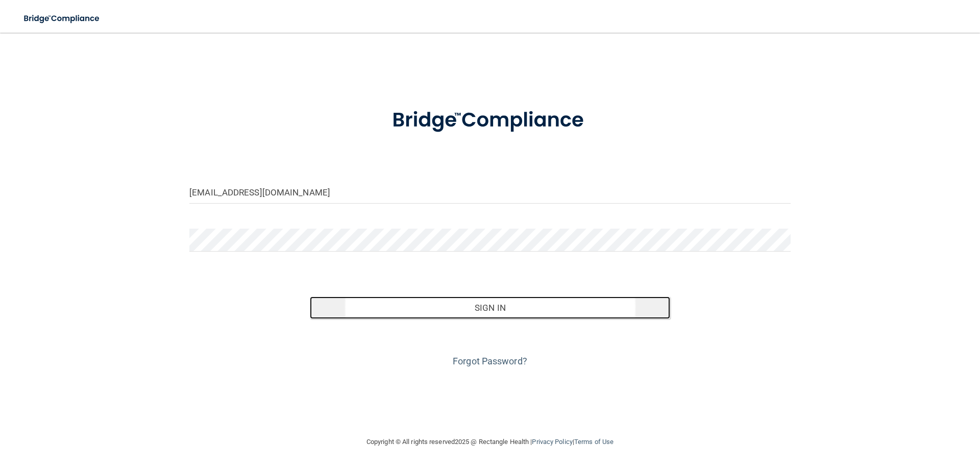 This screenshot has height=469, width=980. What do you see at coordinates (552, 442) in the screenshot?
I see `a: Privacy Policy` at bounding box center [552, 442].